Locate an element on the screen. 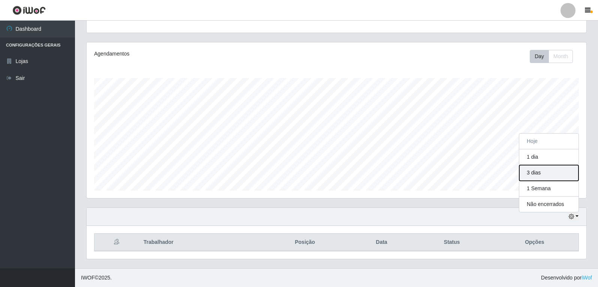 The height and width of the screenshot is (287, 598). button: 1 Semana is located at coordinates (549, 189).